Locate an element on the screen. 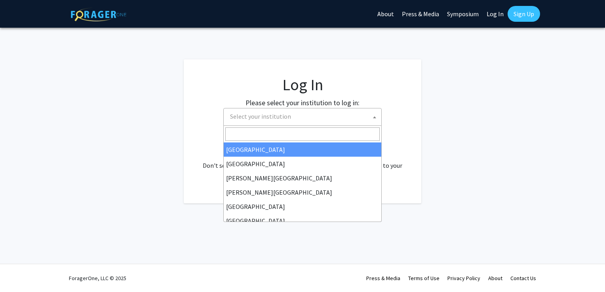 Image resolution: width=605 pixels, height=292 pixels. label: Please select your institution to log in: is located at coordinates (303, 103).